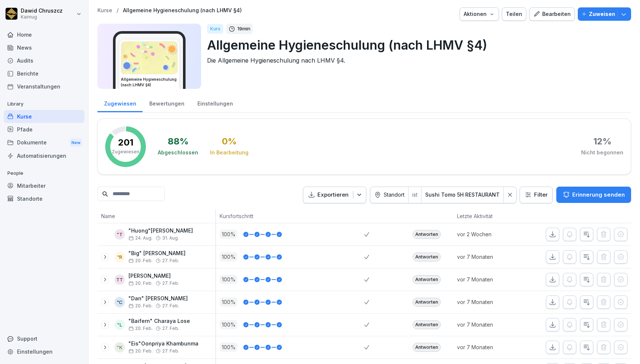  I want to click on div: "T, so click(119, 234).